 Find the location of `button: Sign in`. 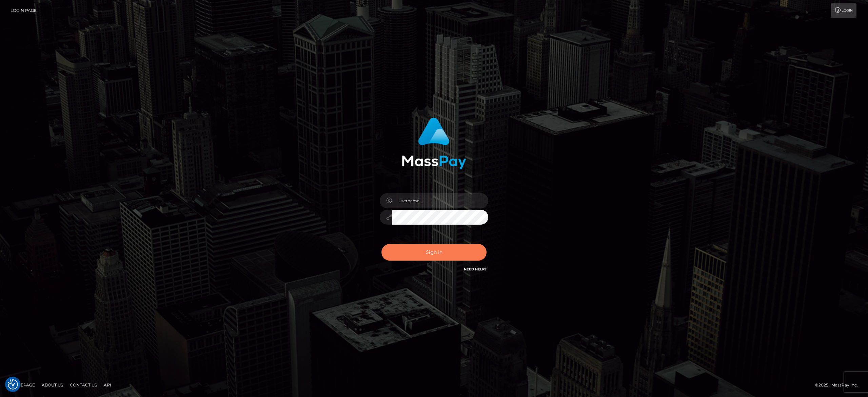

button: Sign in is located at coordinates (434, 252).